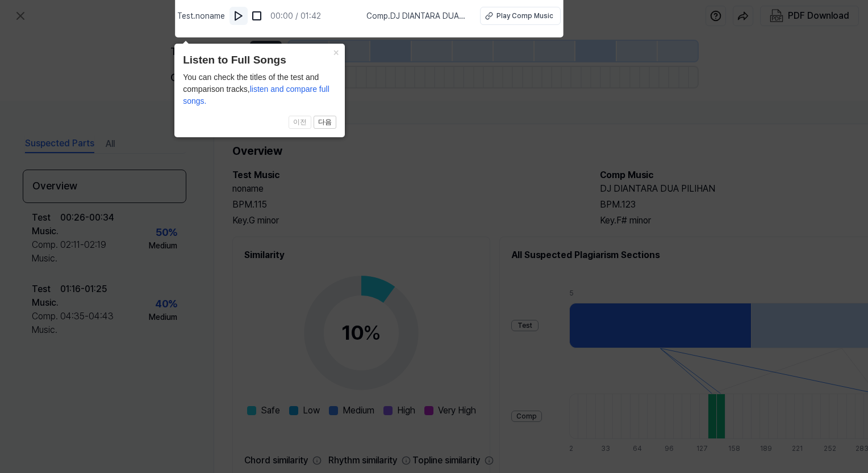  I want to click on span: Comp . DJ DIANTARA DUA PILIHAN, so click(416, 16).